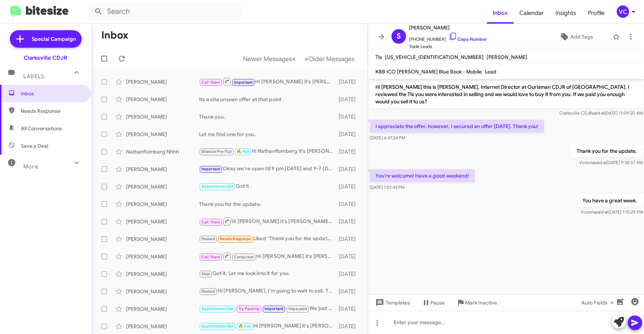 The height and width of the screenshot is (334, 644). What do you see at coordinates (162, 152) in the screenshot?
I see `div: Nathanflomberg Nhhh` at bounding box center [162, 152].